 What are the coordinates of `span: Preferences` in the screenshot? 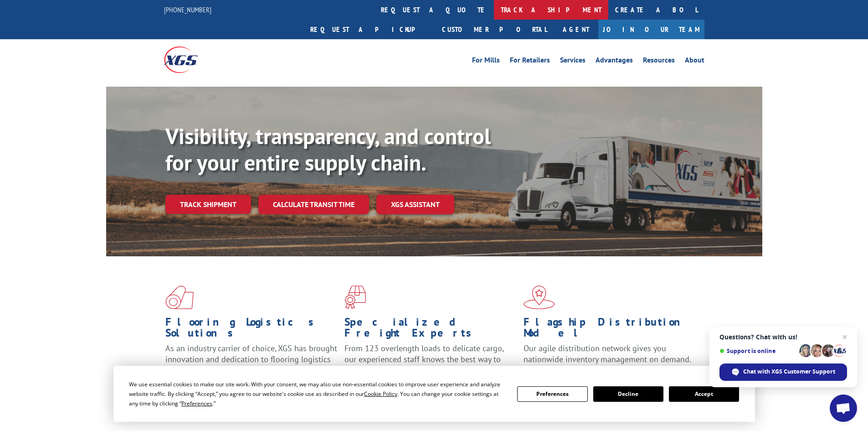 It's located at (197, 403).